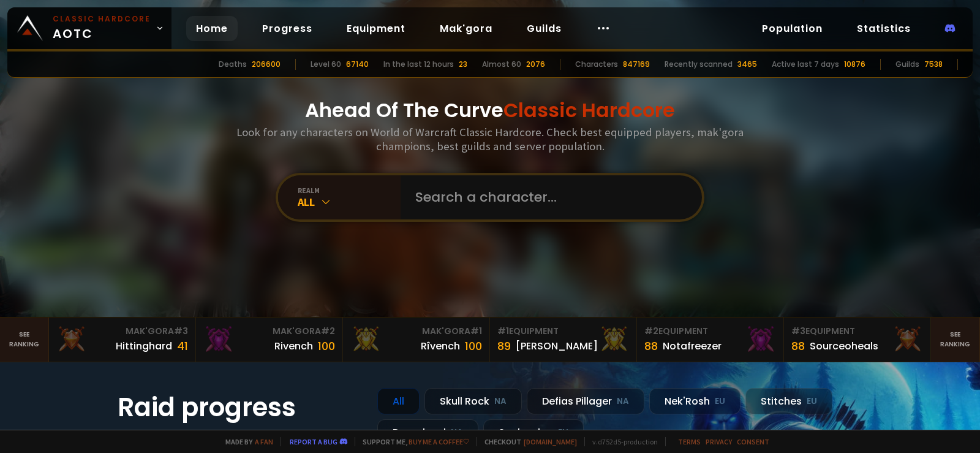  What do you see at coordinates (294, 346) in the screenshot?
I see `div: Rivench` at bounding box center [294, 346].